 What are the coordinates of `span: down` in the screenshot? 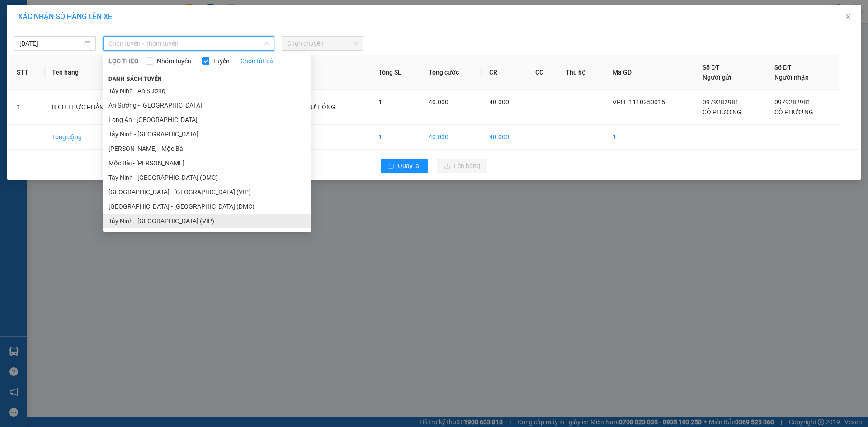 It's located at (267, 43).